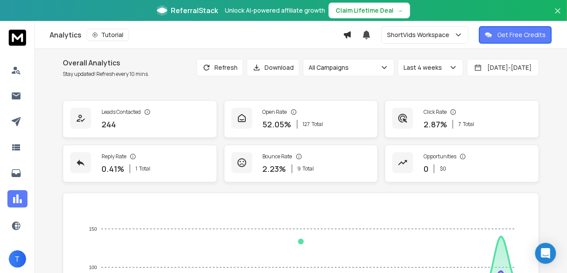  I want to click on p: Download, so click(279, 68).